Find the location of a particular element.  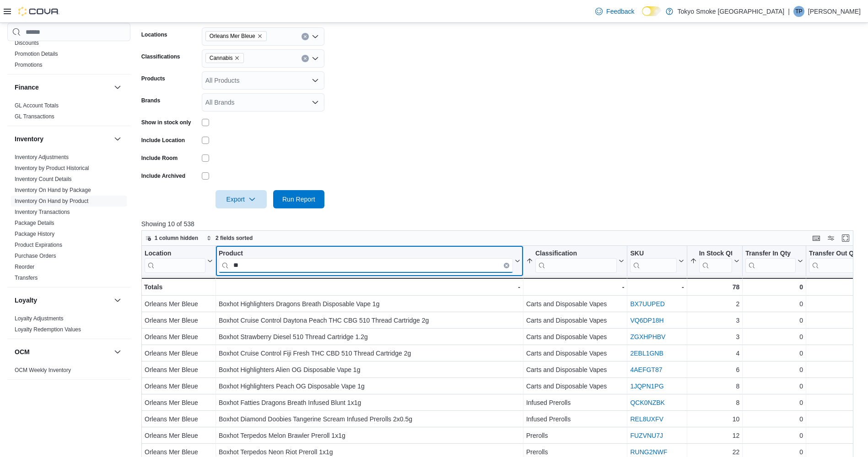

span: Export is located at coordinates (241, 200).